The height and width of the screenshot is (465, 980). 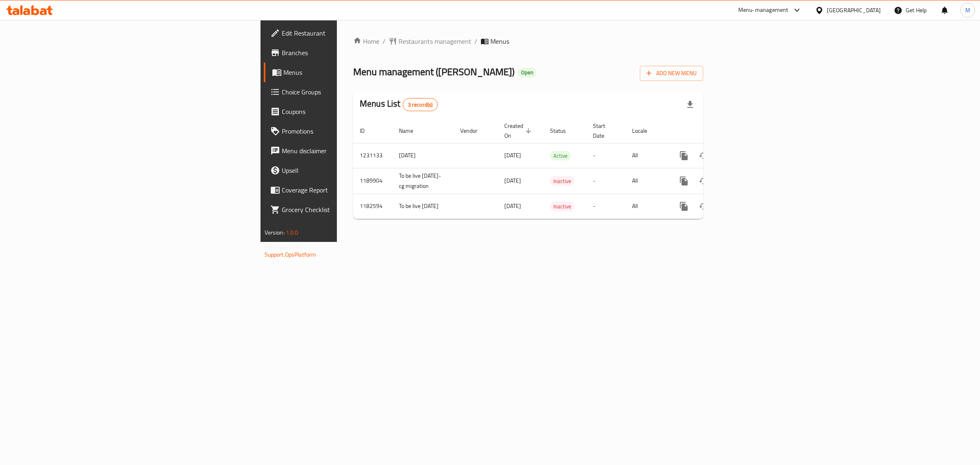 What do you see at coordinates (556, 168) in the screenshot?
I see `table: enhanced table` at bounding box center [556, 168].